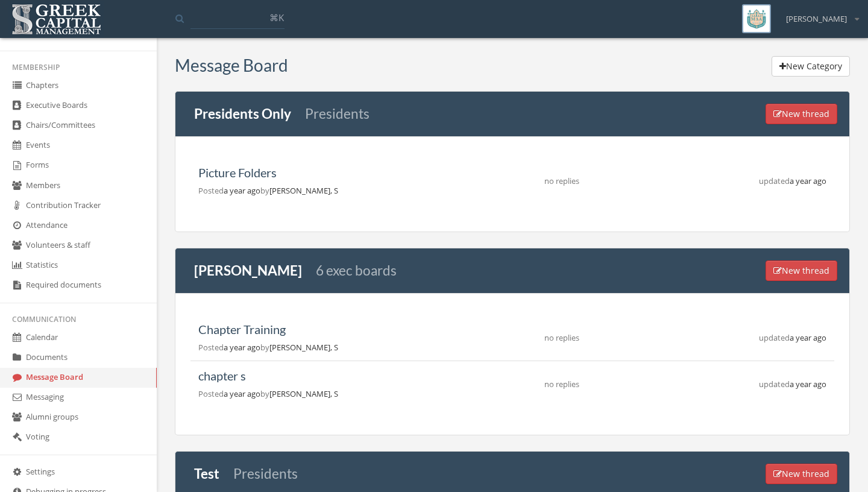 The image size is (868, 492). Describe the element at coordinates (277, 17) in the screenshot. I see `span: ⌘K` at that location.